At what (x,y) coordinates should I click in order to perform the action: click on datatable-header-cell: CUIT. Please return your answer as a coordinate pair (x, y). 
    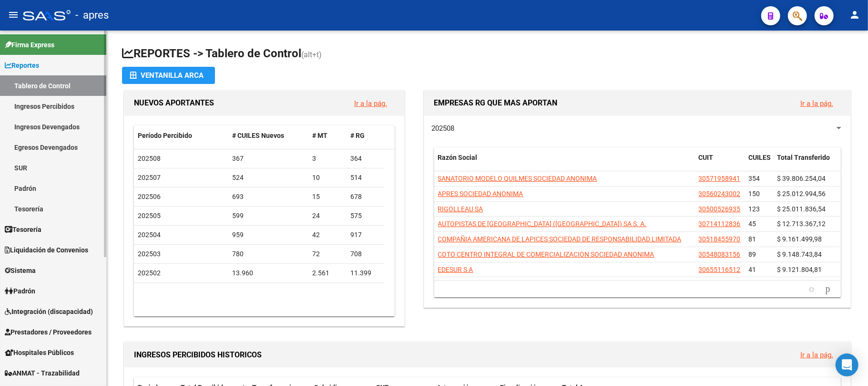
    Looking at the image, I should click on (720, 163).